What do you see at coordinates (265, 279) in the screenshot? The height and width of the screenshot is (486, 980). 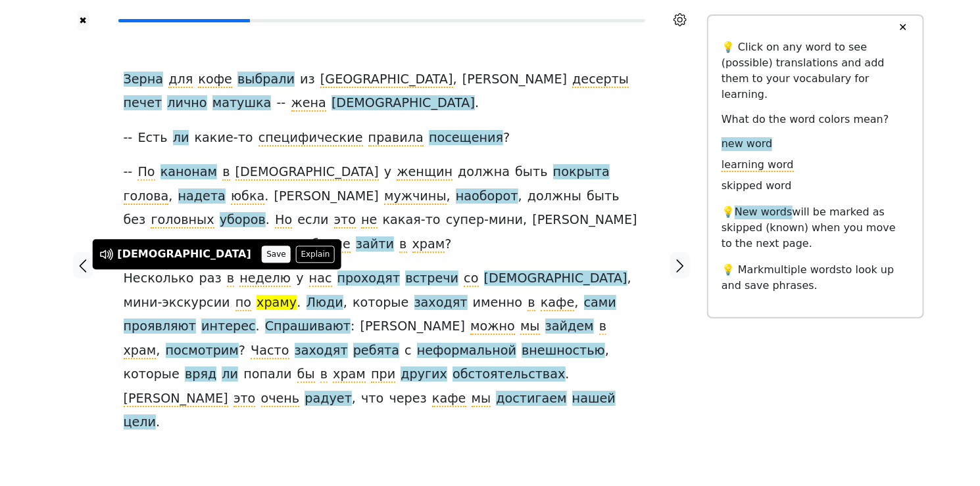 I see `span: неделю` at bounding box center [265, 279].